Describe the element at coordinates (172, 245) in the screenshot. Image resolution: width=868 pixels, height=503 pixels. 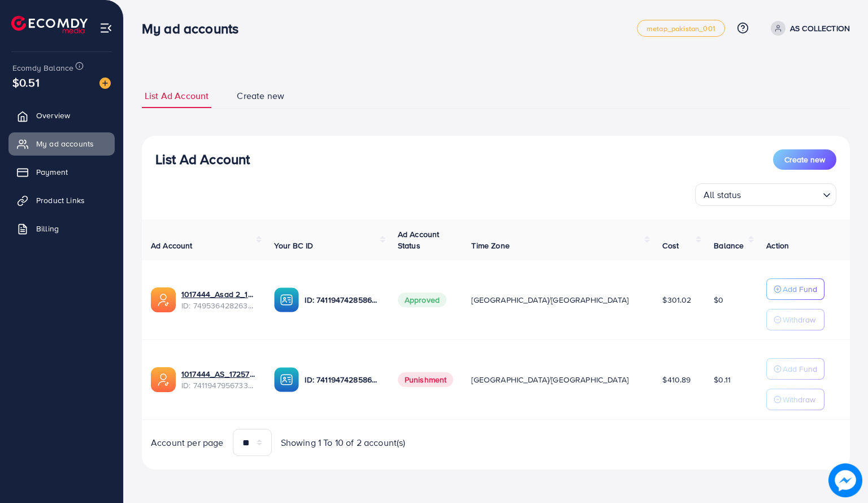
I see `span: Ad Account` at that location.